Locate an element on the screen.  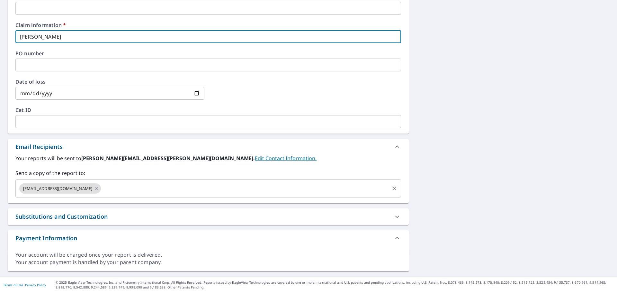
label: Send a copy of the report to: is located at coordinates (208, 173).